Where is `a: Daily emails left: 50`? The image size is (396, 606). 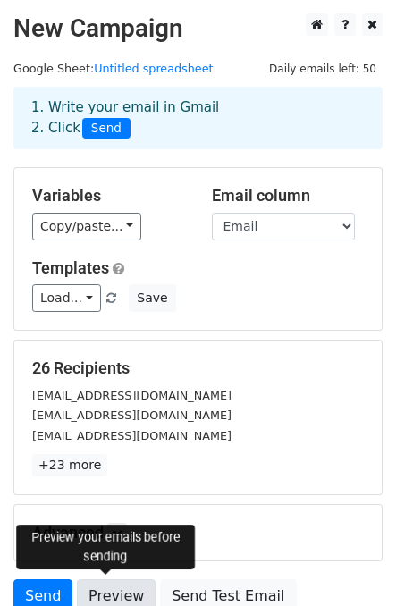
a: Daily emails left: 50 is located at coordinates (322, 68).